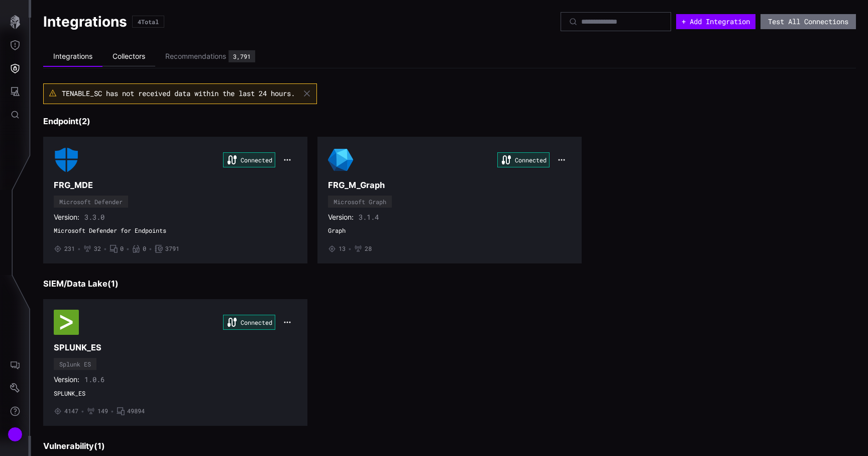 This screenshot has height=456, width=868. I want to click on h3: Vulnerability ( 1 ), so click(449, 446).